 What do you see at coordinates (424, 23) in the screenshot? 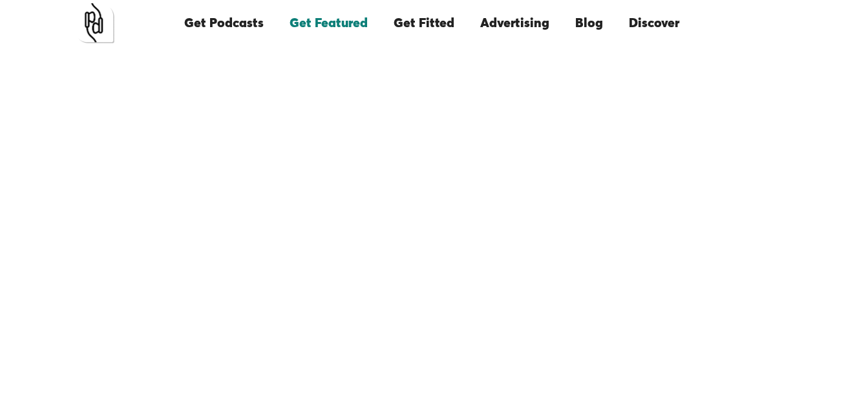
I see `a: Get Fitted` at bounding box center [424, 23].